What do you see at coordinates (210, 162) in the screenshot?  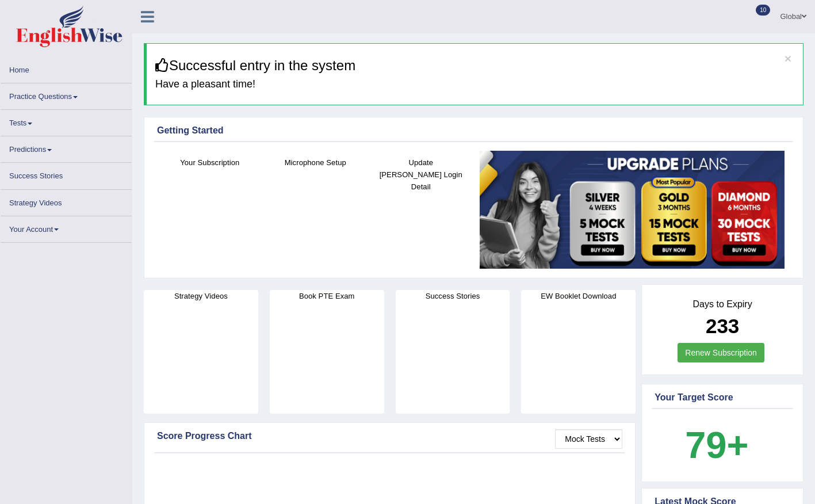 I see `h4: Your Subscription` at bounding box center [210, 162].